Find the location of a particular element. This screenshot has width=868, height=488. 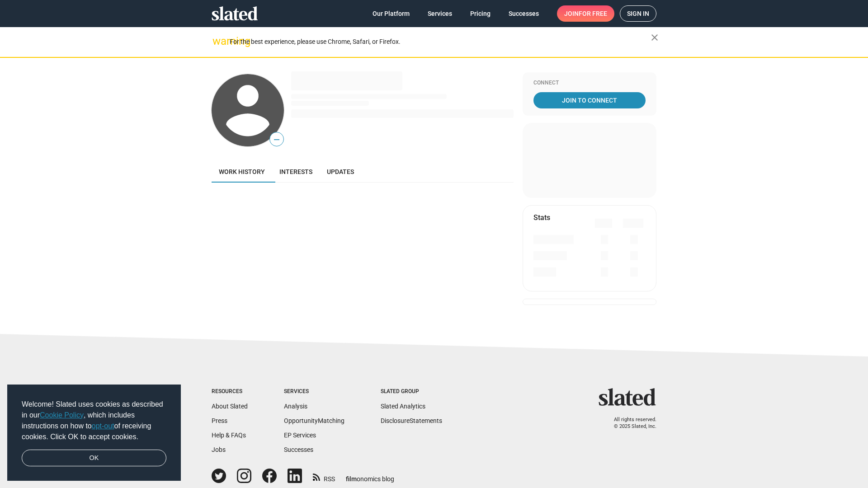

a: RSS is located at coordinates (324, 476).